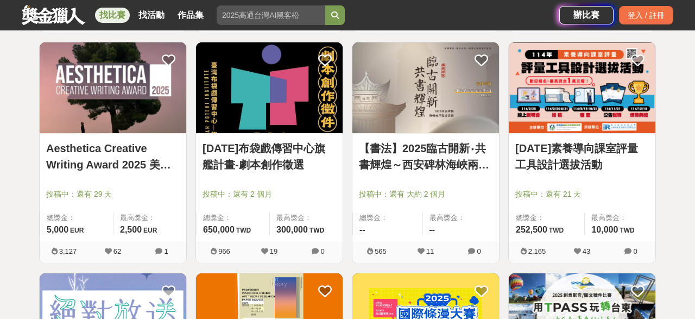 This screenshot has width=695, height=319. What do you see at coordinates (582, 194) in the screenshot?
I see `span: 投稿中：還有 21 天` at bounding box center [582, 194].